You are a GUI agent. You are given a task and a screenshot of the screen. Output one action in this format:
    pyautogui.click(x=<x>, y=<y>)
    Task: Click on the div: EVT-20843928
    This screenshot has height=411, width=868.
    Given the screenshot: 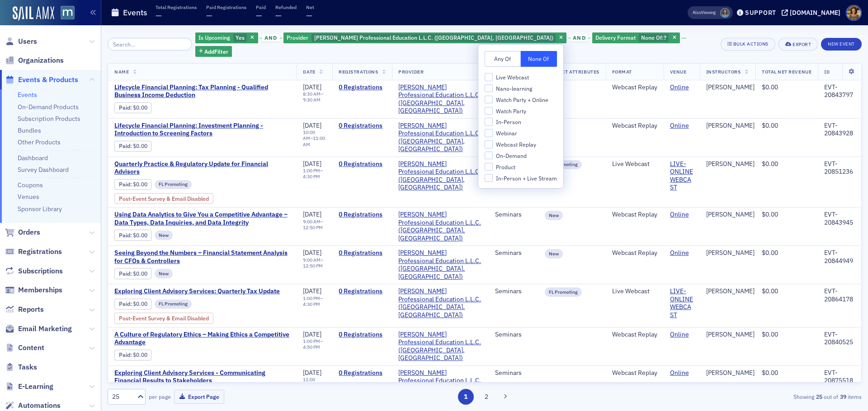 What is the action you would take?
    pyautogui.click(x=839, y=129)
    